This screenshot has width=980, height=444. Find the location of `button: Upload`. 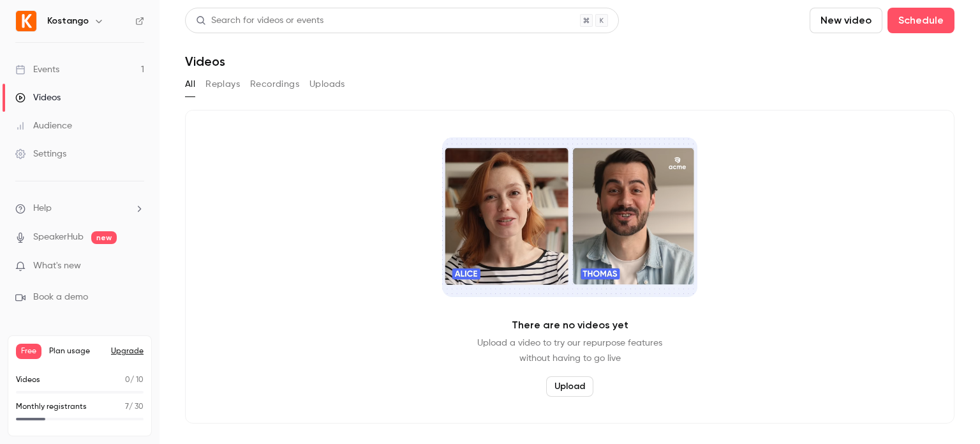

button: Upload is located at coordinates (570, 386).